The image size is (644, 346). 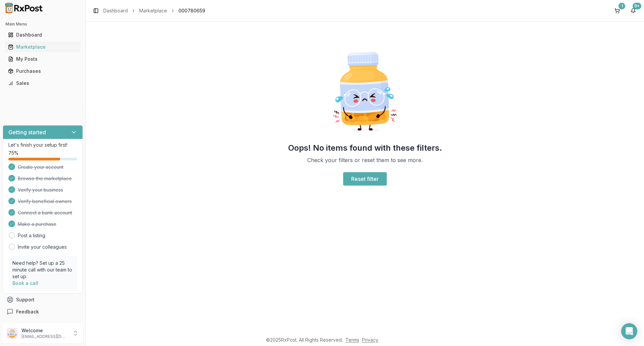 I want to click on button: My Posts, so click(x=43, y=59).